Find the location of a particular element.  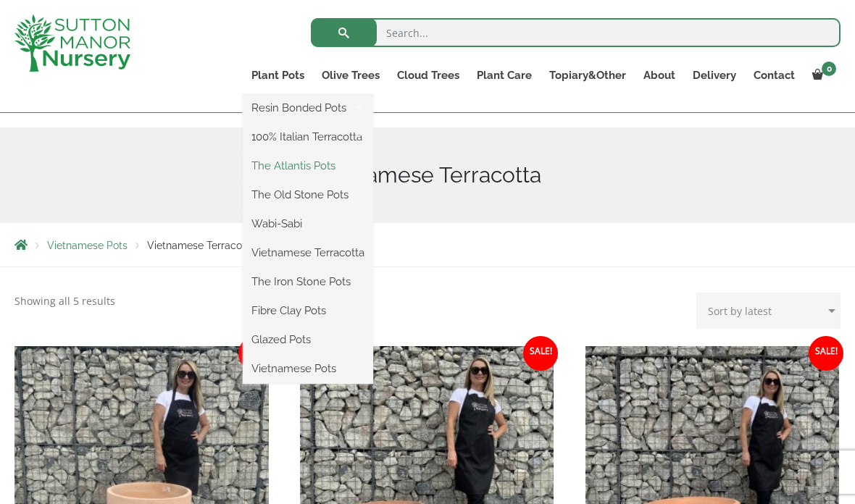

span: Vietnamese Pots is located at coordinates (87, 245).